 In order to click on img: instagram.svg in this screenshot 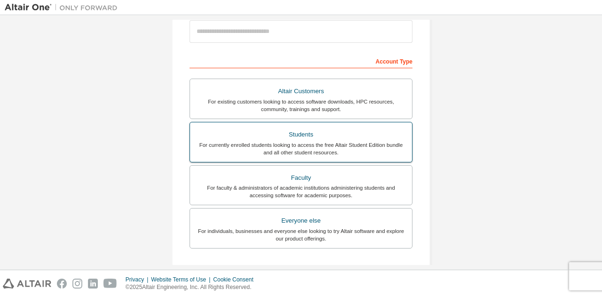, I will do `click(77, 283)`.